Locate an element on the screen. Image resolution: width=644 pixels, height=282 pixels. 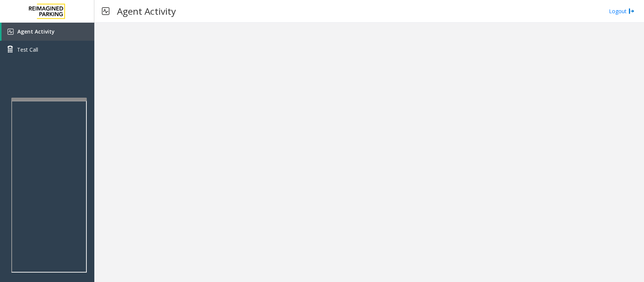
img: logout is located at coordinates (632, 11).